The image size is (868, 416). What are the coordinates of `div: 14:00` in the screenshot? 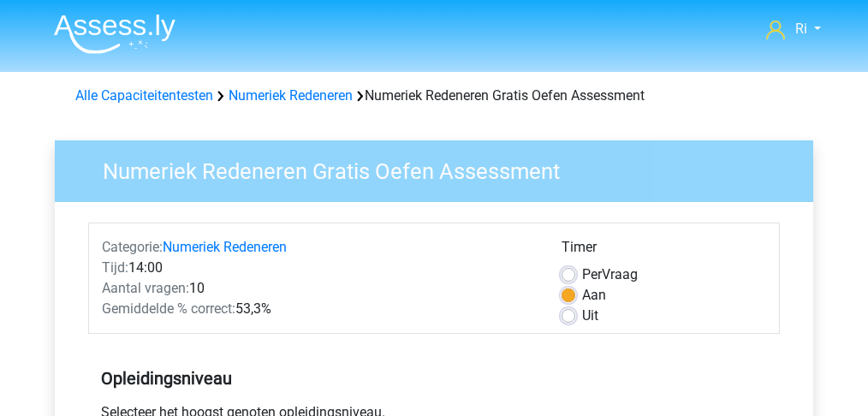 It's located at (319, 268).